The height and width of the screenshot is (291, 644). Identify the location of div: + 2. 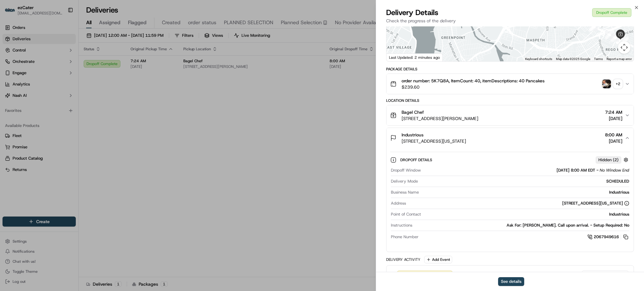
(618, 84).